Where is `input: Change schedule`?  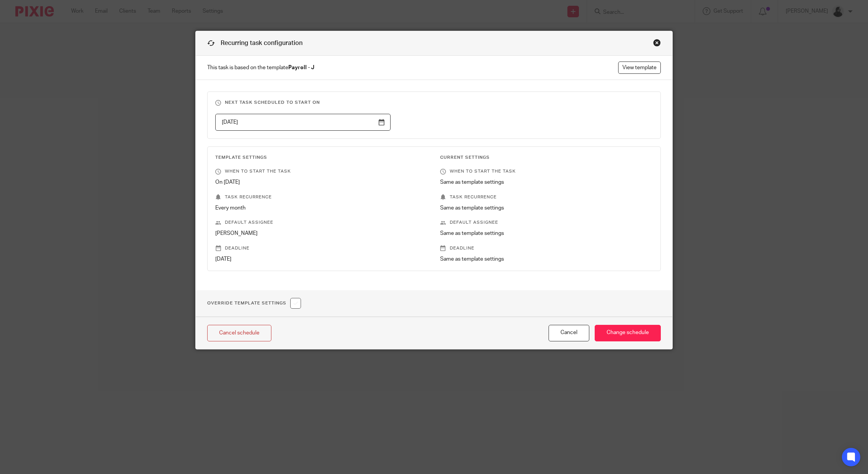
input: Change schedule is located at coordinates (628, 333).